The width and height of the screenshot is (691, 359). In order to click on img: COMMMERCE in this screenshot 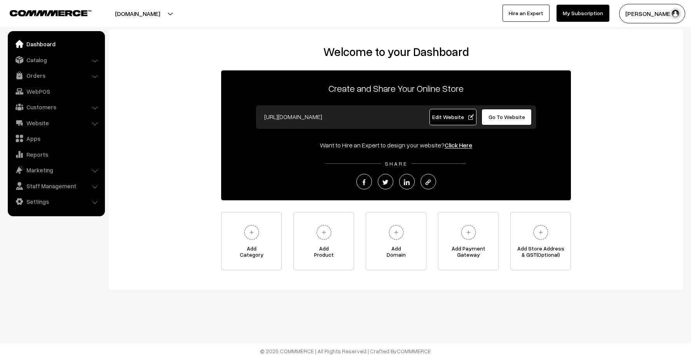, I will do `click(51, 13)`.